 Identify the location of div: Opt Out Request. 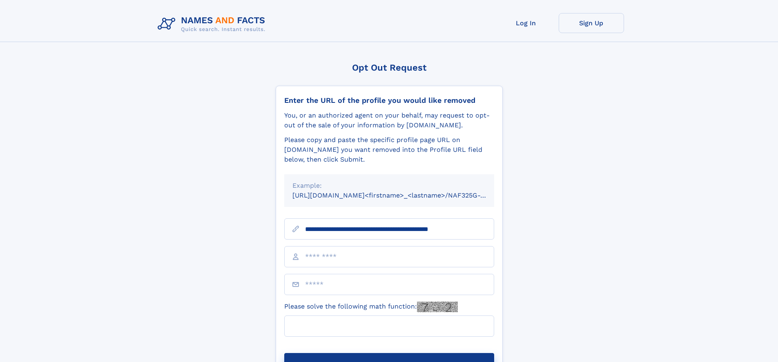
(389, 67).